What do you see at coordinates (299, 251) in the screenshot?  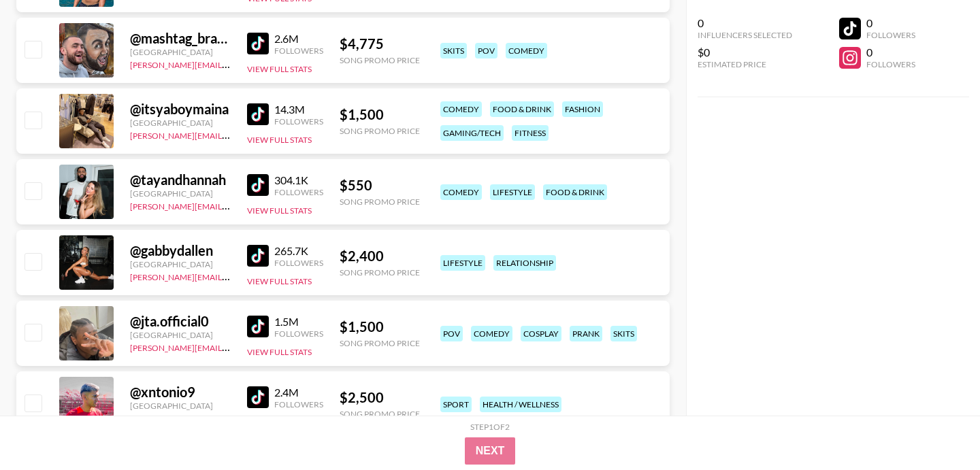 I see `div: 265.7K` at bounding box center [299, 251].